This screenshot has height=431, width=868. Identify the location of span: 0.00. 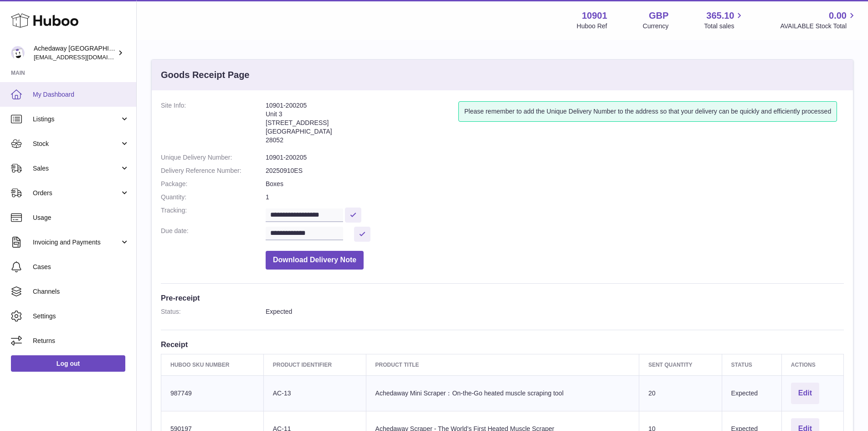
(838, 15).